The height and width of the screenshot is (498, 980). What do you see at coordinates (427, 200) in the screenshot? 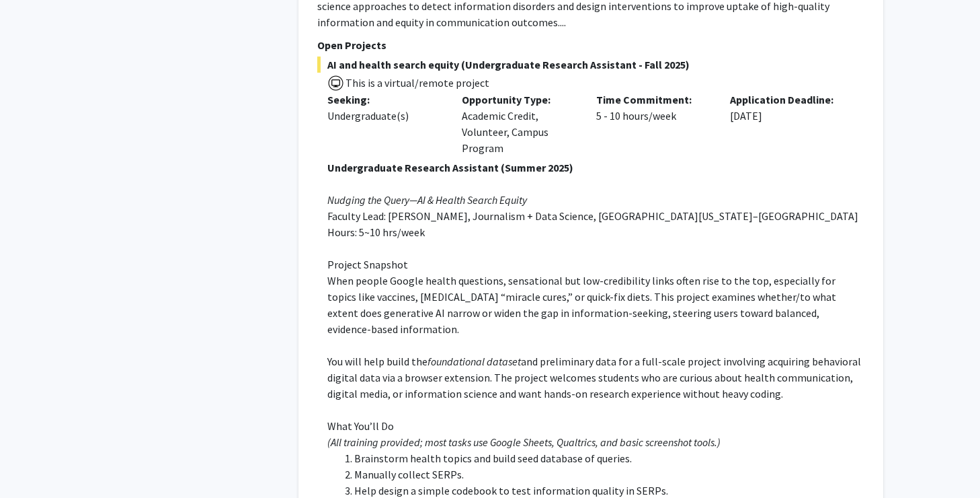
I see `em: Nudging the Query—AI & Health Search Equity` at bounding box center [427, 200].